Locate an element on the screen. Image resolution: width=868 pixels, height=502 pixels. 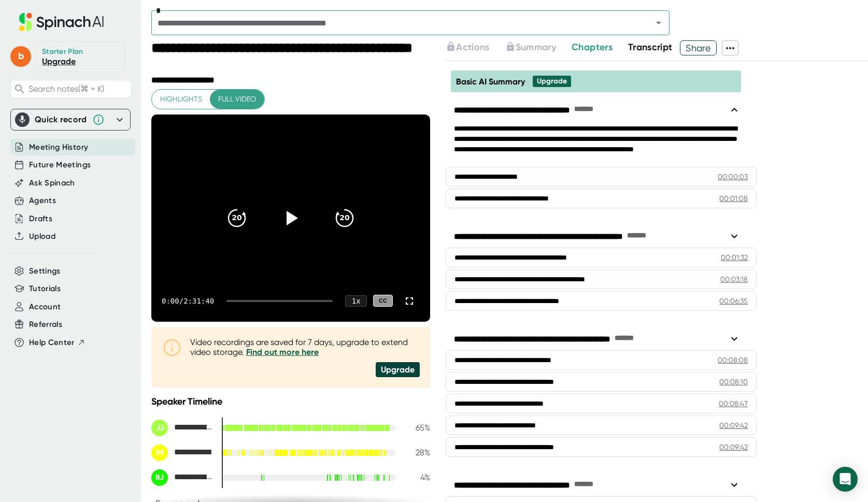
div: JJ is located at coordinates (160, 428).